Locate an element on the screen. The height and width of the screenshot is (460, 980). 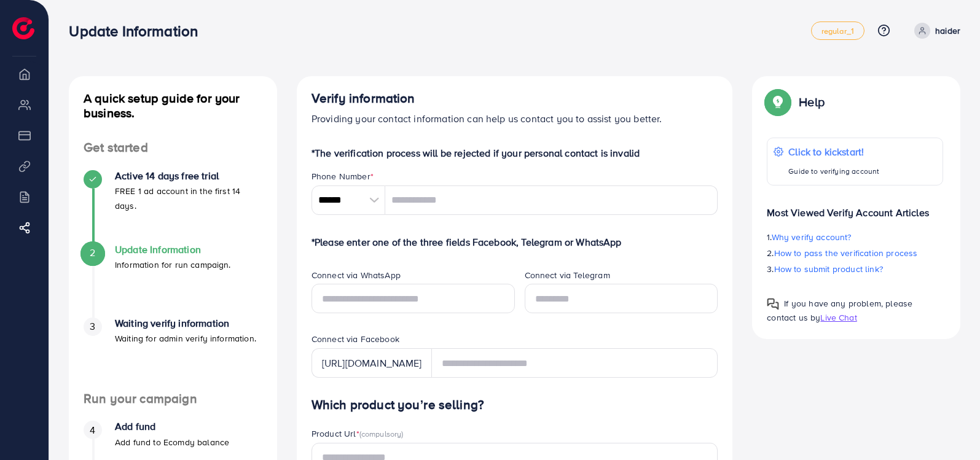
p: Information for run campaign. is located at coordinates (173, 265).